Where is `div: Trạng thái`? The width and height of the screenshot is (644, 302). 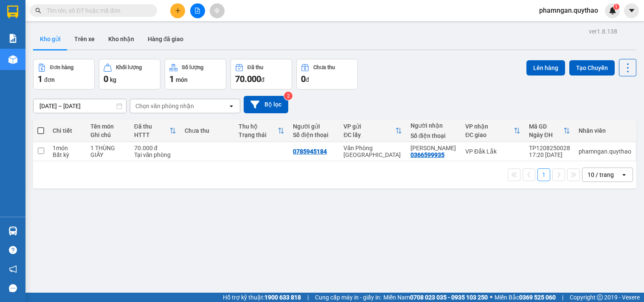
div: Trạng thái is located at coordinates (258, 135).